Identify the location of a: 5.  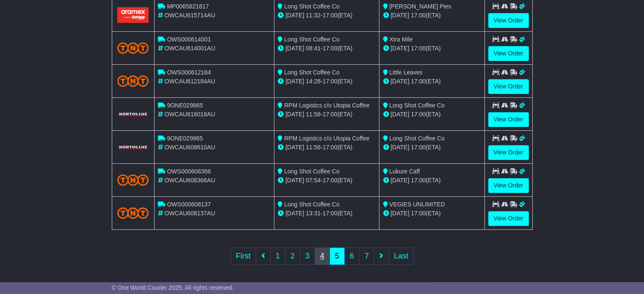
(337, 256).